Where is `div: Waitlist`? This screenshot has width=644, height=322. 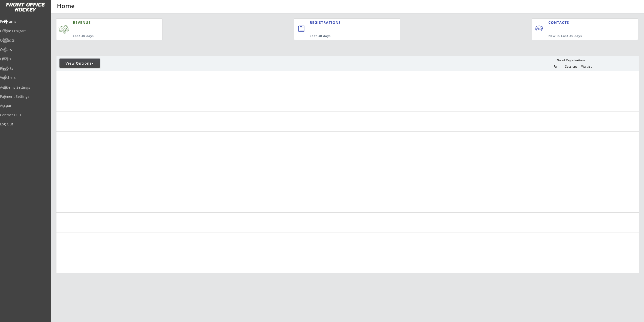
div: Waitlist is located at coordinates (586, 67).